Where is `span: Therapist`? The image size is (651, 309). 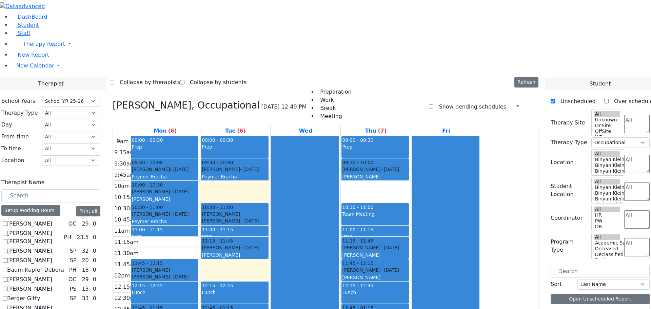
span: Therapist is located at coordinates (51, 84).